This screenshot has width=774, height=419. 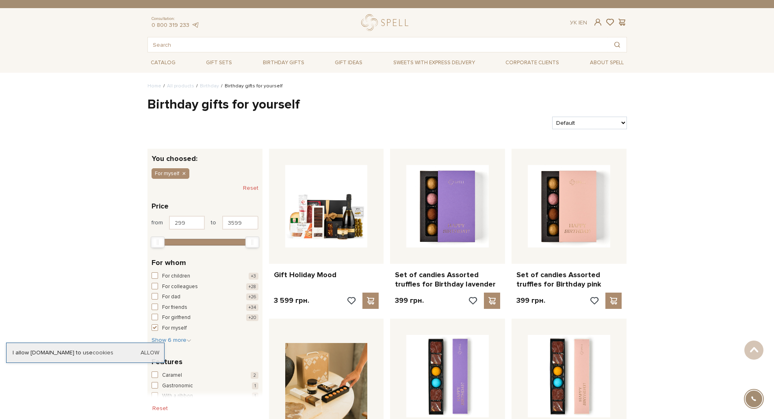 I want to click on button: Search, so click(x=617, y=45).